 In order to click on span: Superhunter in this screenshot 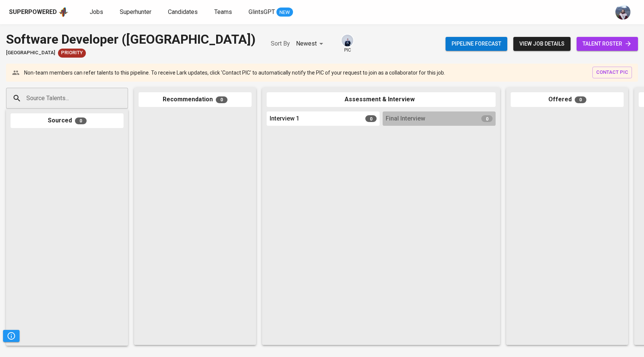, I will do `click(136, 12)`.